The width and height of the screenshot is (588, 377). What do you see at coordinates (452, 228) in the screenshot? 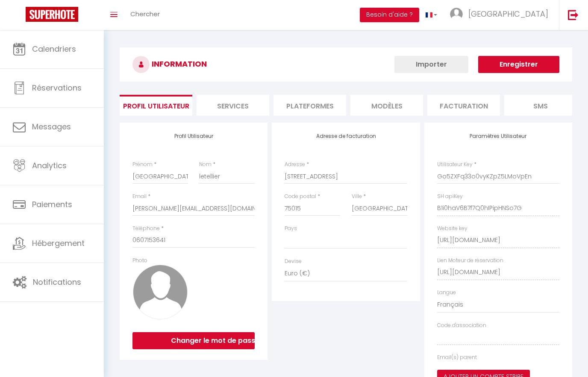
I see `label: Website key` at bounding box center [452, 228].